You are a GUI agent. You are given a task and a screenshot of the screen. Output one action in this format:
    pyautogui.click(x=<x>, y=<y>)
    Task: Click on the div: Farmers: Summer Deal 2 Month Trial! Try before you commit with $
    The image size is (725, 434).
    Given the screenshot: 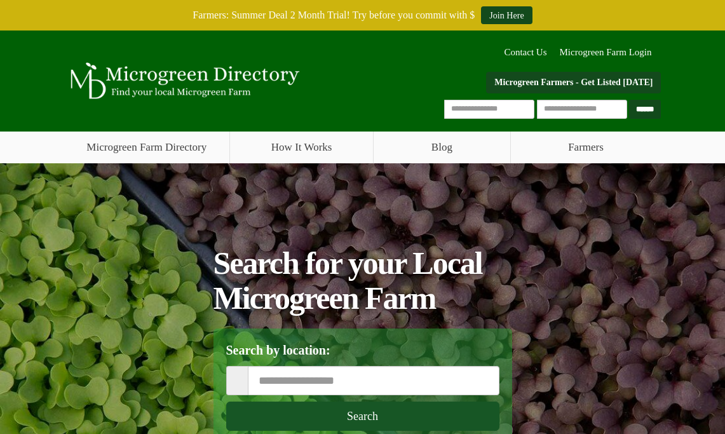 What is the action you would take?
    pyautogui.click(x=363, y=15)
    